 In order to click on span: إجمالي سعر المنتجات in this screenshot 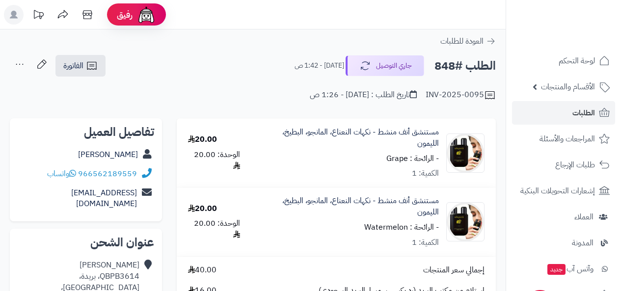, I will do `click(454, 270)`.